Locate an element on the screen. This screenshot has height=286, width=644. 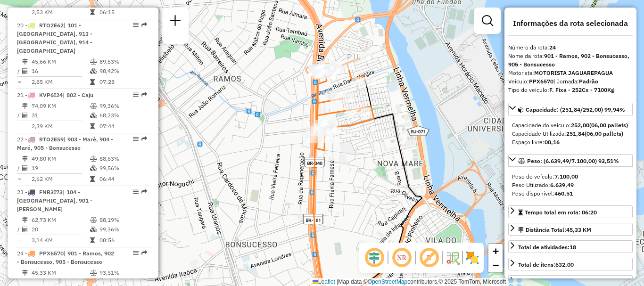
td: 07:28 is located at coordinates (122, 82).